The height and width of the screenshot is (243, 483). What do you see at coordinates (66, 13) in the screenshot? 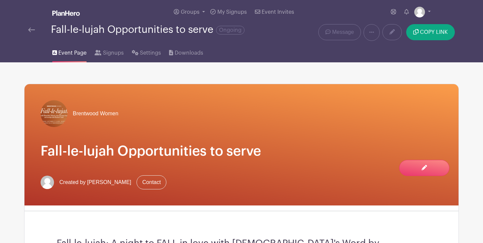
I see `img: logo_white-6c42ec7e38ccf1d336a20a19083b03d10ae64f83f12c07503d8b9e83406b4c7d.svg` at bounding box center [66, 13].